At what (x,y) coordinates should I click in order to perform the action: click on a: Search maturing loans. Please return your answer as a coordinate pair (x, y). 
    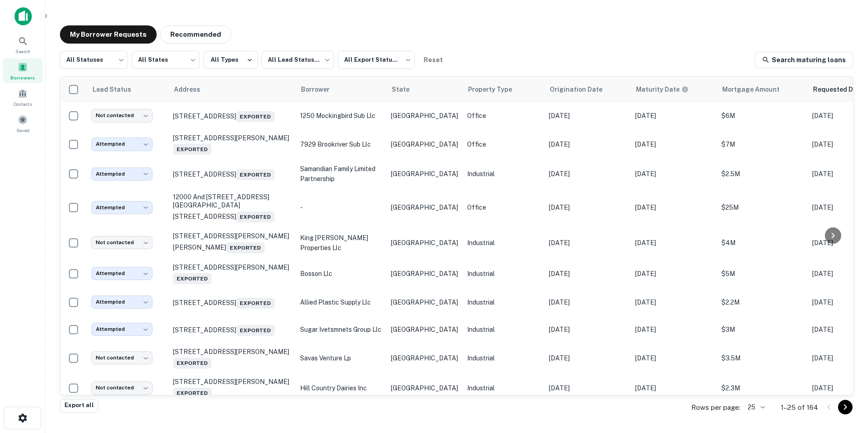
    Looking at the image, I should click on (804, 60).